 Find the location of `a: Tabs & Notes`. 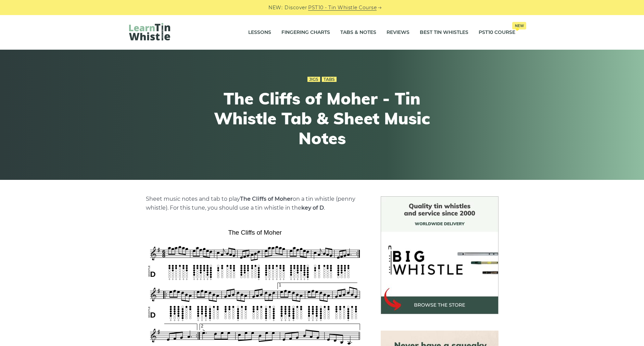

a: Tabs & Notes is located at coordinates (358, 32).